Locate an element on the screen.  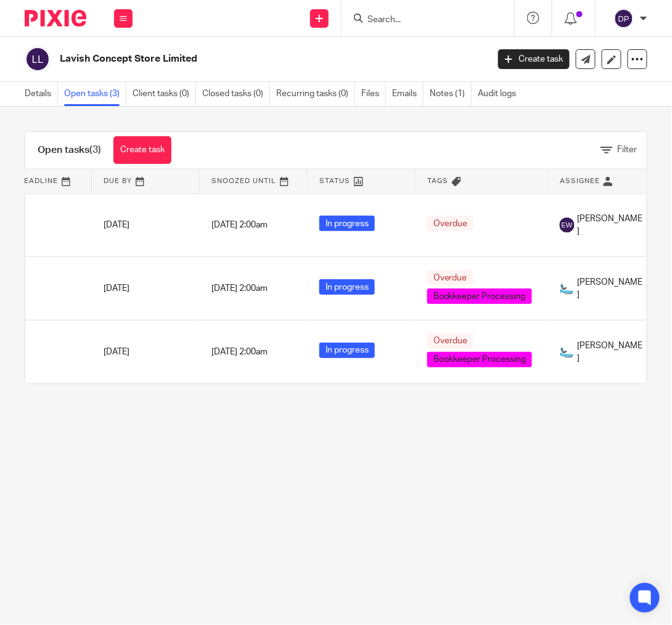
h2: Lavish Concept Store Limited is located at coordinates (228, 59).